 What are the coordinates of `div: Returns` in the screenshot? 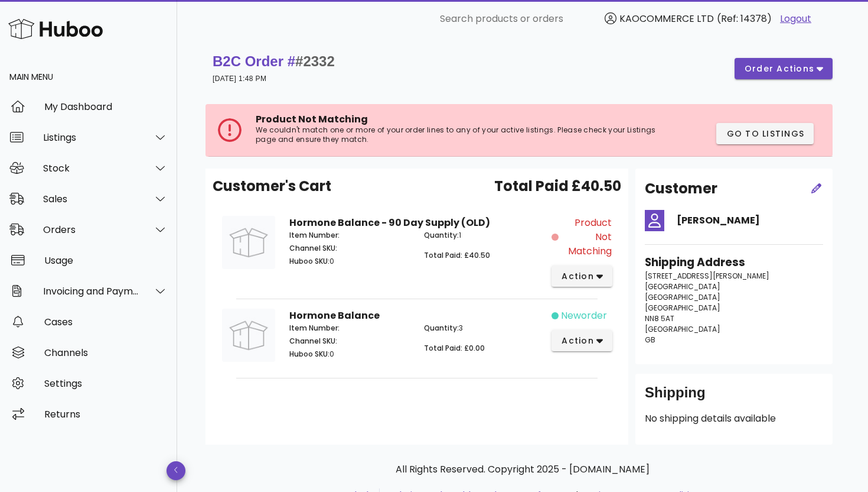 It's located at (106, 414).